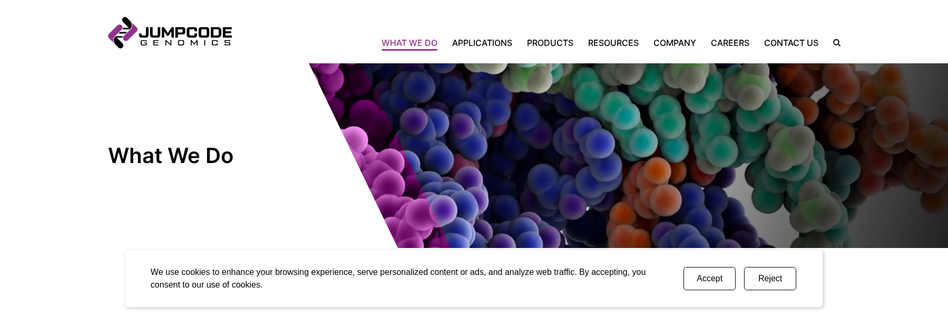 This screenshot has height=324, width=948. I want to click on a: Contact Us, so click(791, 43).